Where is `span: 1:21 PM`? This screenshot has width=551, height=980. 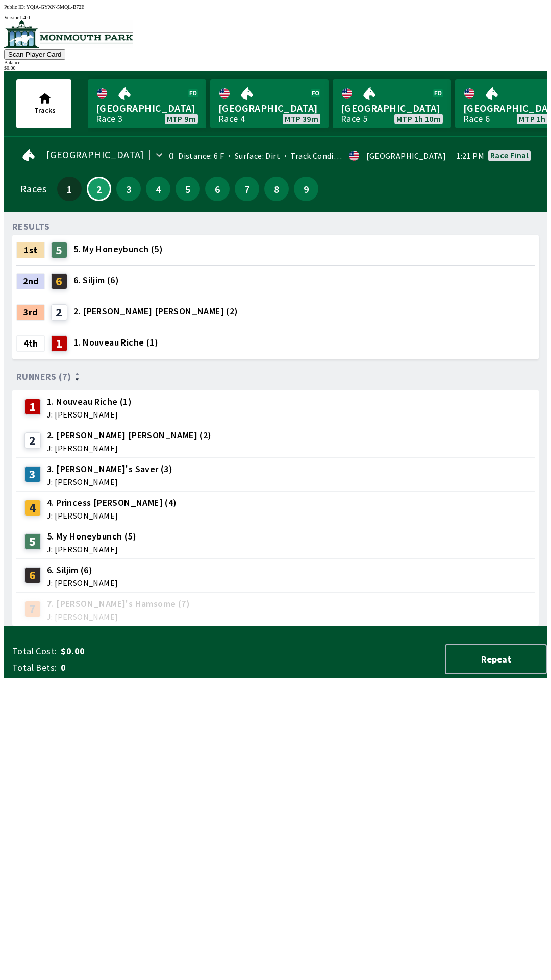 span: 1:21 PM is located at coordinates (470, 156).